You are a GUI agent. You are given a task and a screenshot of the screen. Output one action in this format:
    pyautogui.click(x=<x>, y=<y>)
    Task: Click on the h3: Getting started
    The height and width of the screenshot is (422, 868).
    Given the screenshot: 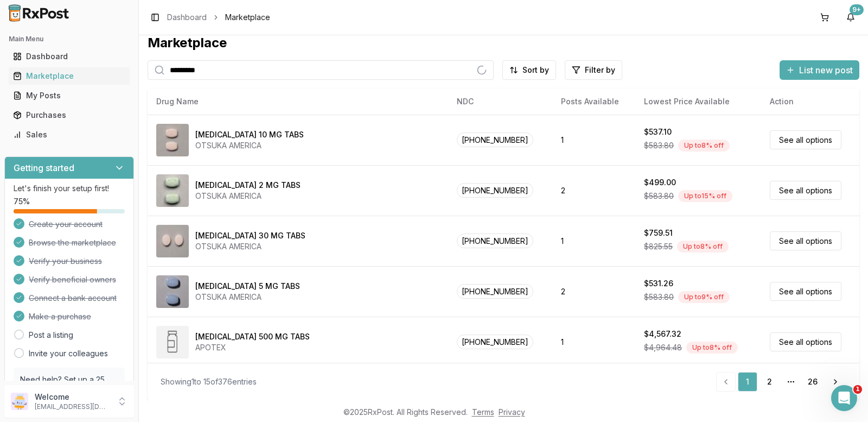 What is the action you would take?
    pyautogui.click(x=44, y=167)
    